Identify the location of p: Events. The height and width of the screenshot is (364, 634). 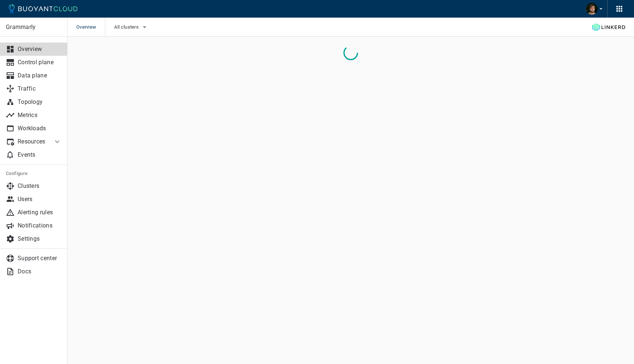
(40, 155).